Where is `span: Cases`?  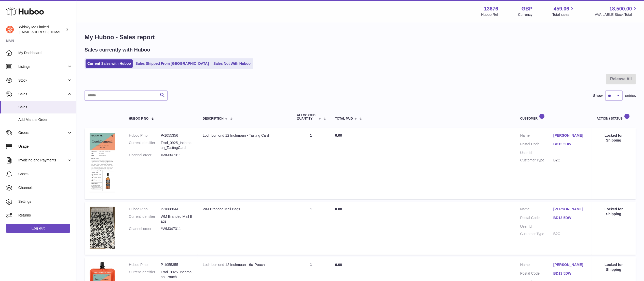
span: Cases is located at coordinates (45, 174).